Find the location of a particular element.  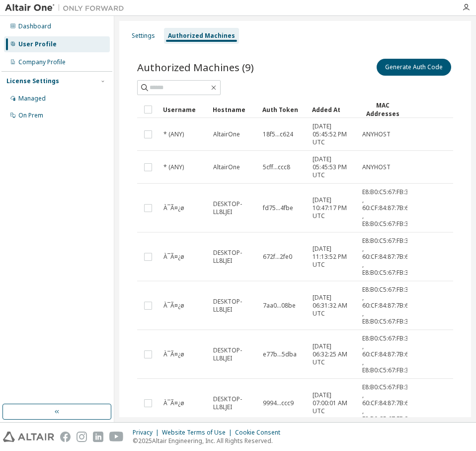

div: Website Terms of Use is located at coordinates (198, 432).